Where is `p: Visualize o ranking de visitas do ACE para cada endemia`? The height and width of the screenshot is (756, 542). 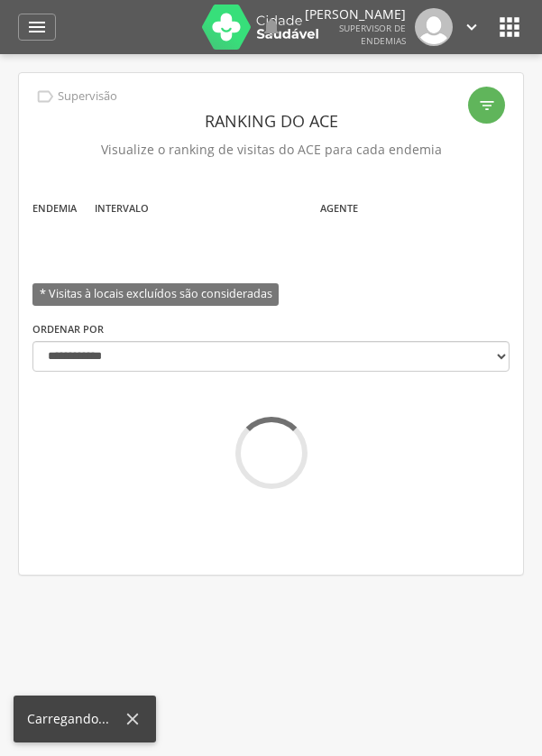
p: Visualize o ranking de visitas do ACE para cada endemia is located at coordinates (271, 150).